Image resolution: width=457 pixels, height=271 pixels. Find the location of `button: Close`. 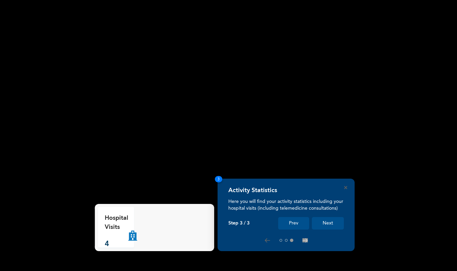

button: Close is located at coordinates (346, 187).